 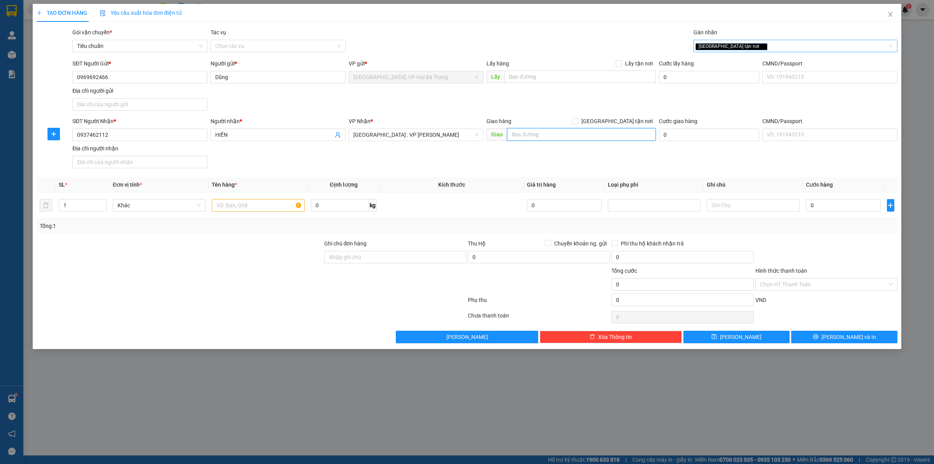 I want to click on th: Ghi chú, so click(x=753, y=184).